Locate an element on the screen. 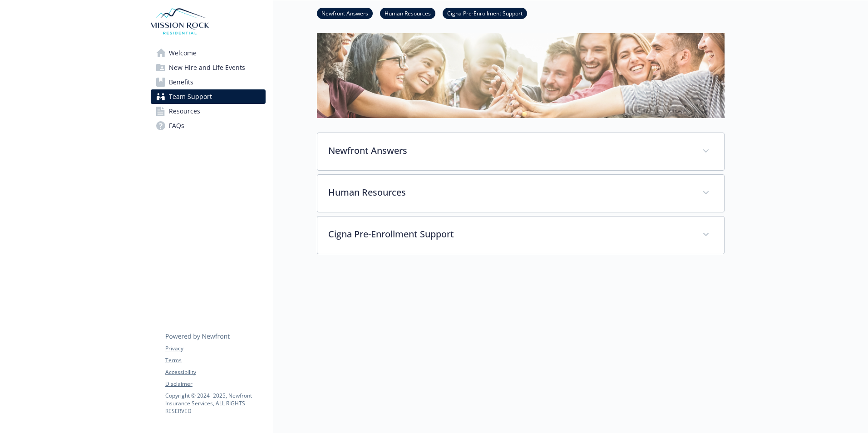  img: team support page banner is located at coordinates (521, 75).